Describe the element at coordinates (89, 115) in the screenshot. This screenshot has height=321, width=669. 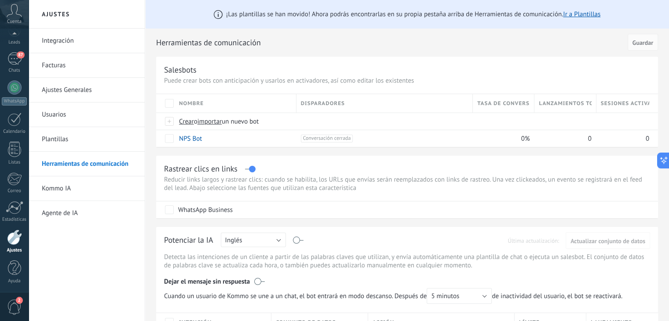
I see `a: Usuarios` at that location.